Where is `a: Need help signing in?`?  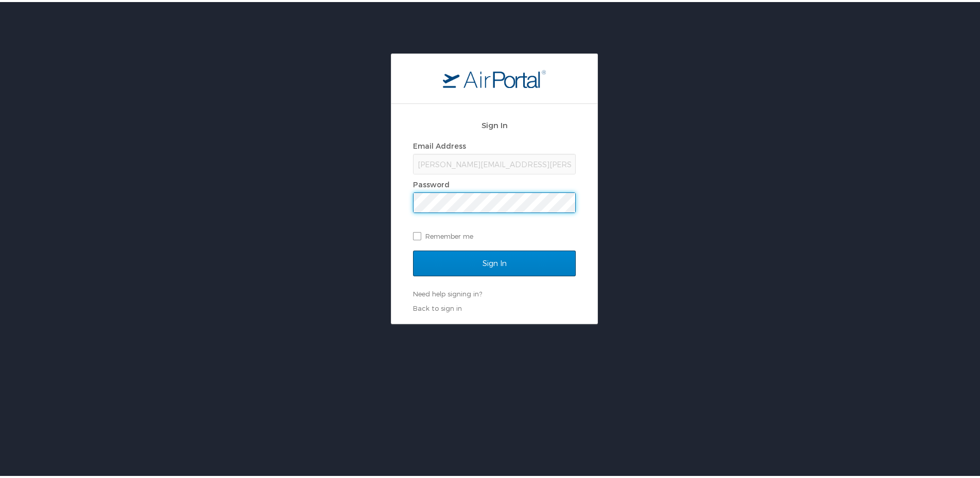
a: Need help signing in? is located at coordinates (447, 291).